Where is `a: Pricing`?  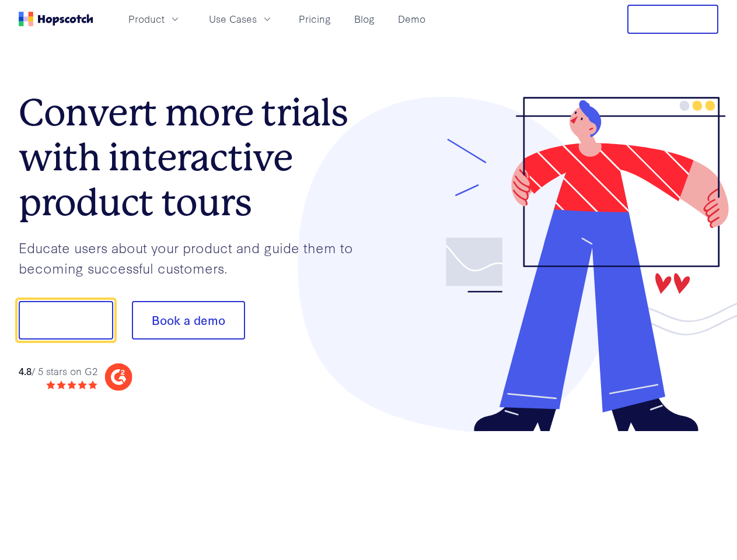 a: Pricing is located at coordinates (315, 18).